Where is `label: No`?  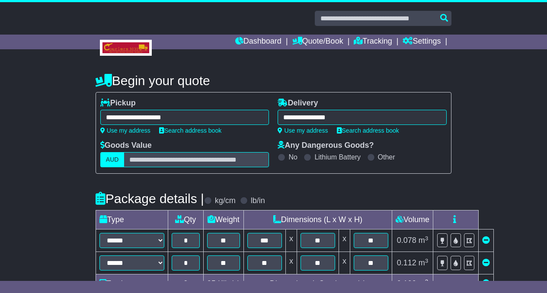
label: No is located at coordinates (292, 157).